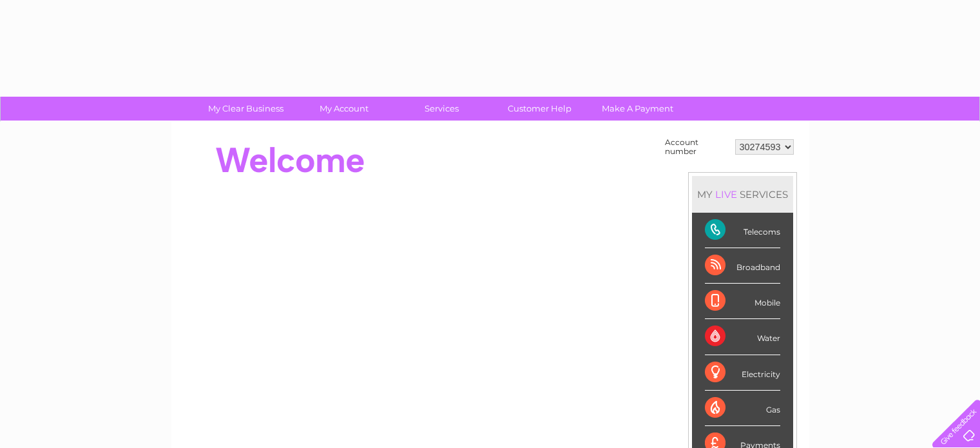 This screenshot has height=448, width=980. I want to click on a: My Clear Business, so click(246, 108).